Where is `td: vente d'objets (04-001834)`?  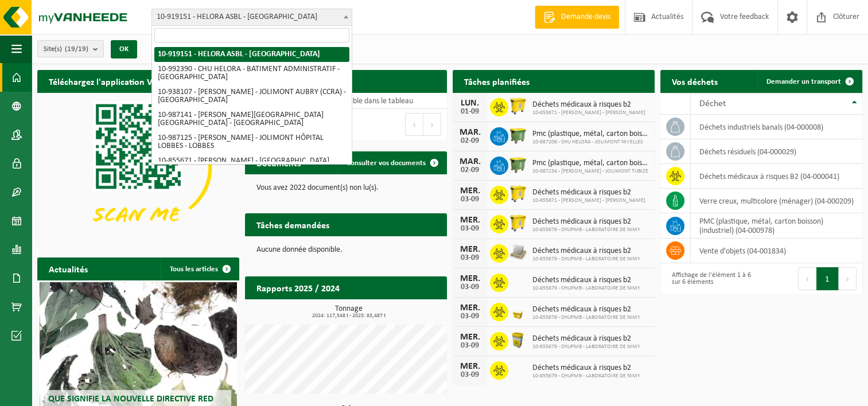 td: vente d'objets (04-001834) is located at coordinates (777, 251).